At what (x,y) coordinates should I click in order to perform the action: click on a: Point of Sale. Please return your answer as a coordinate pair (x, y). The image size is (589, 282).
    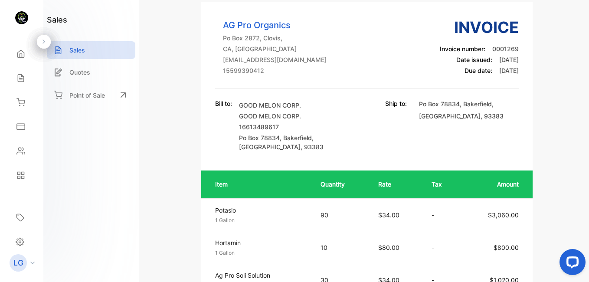
    Looking at the image, I should click on (91, 95).